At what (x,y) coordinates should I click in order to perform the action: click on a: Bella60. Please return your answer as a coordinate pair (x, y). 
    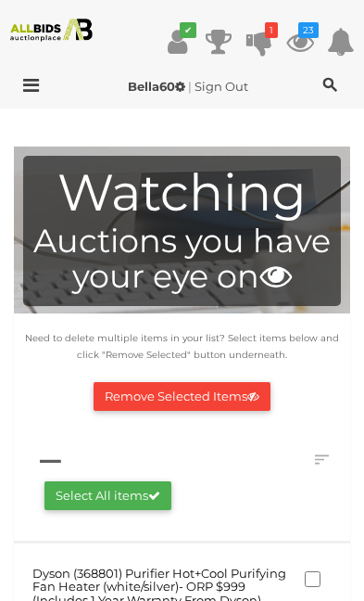
    Looking at the image, I should click on (158, 87).